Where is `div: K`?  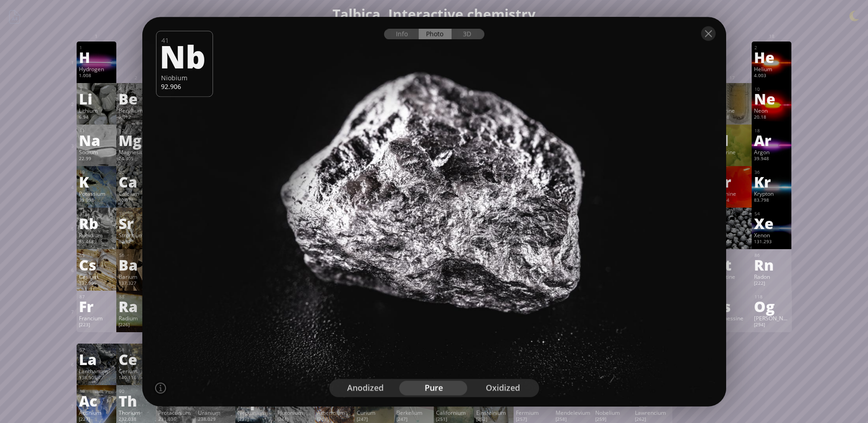
div: K is located at coordinates (96, 182).